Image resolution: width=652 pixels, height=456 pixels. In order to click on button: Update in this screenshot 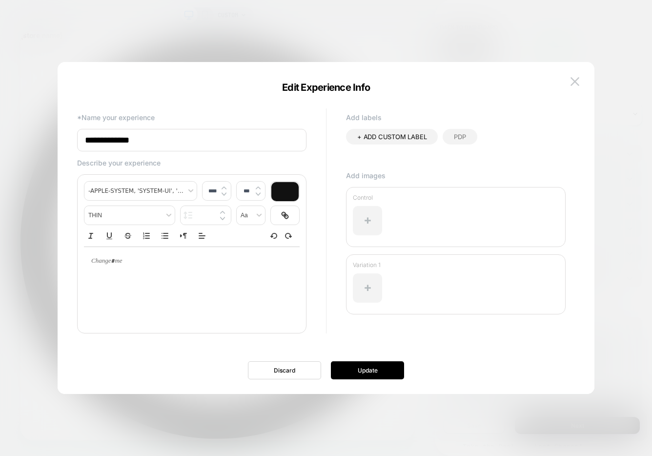, I will do `click(368, 370)`.